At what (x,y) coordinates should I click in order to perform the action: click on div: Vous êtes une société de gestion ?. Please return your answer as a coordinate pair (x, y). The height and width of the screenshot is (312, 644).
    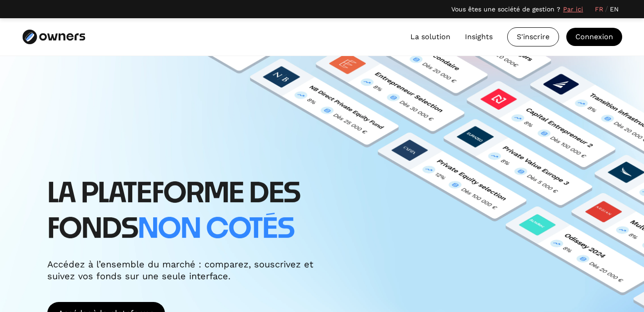
    Looking at the image, I should click on (506, 9).